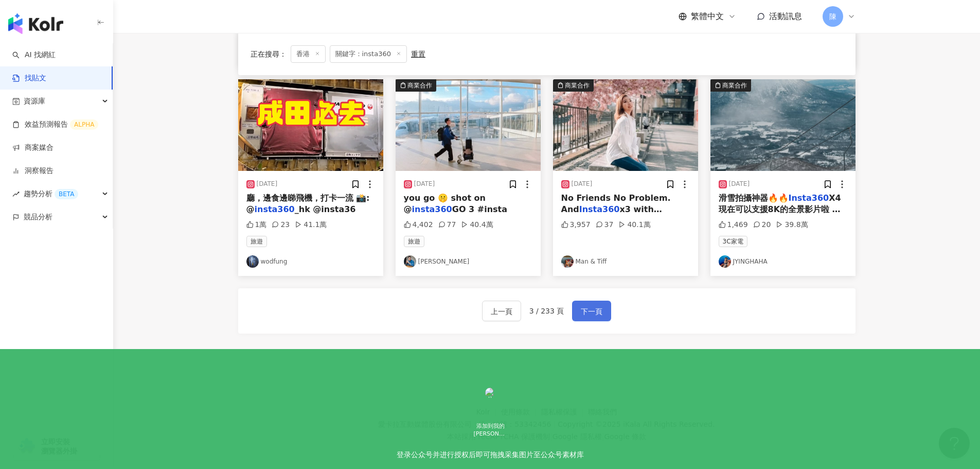  Describe the element at coordinates (625, 262) in the screenshot. I see `a: KOL AvatarMan & Tiff` at that location.